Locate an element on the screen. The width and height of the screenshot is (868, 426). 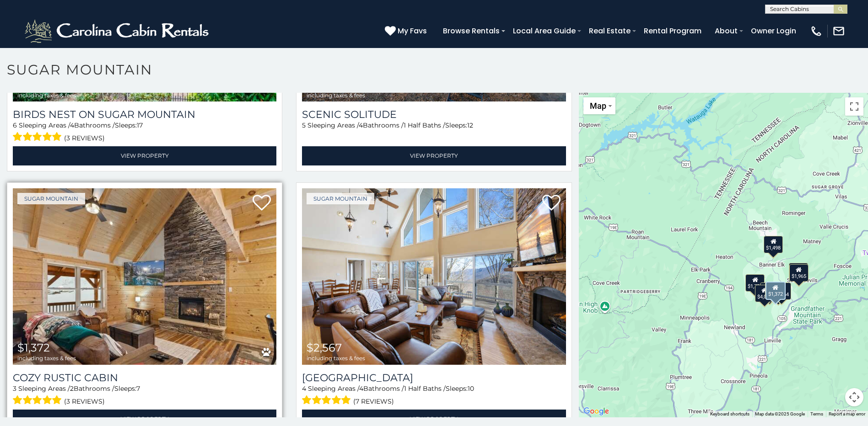
span: 10 is located at coordinates (471, 389).